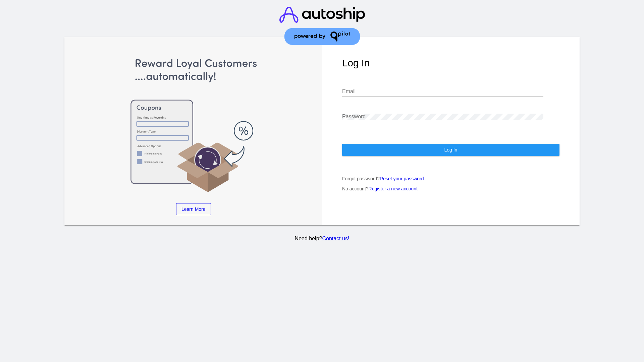 This screenshot has height=362, width=644. Describe the element at coordinates (451, 179) in the screenshot. I see `p: Forgot password?` at that location.